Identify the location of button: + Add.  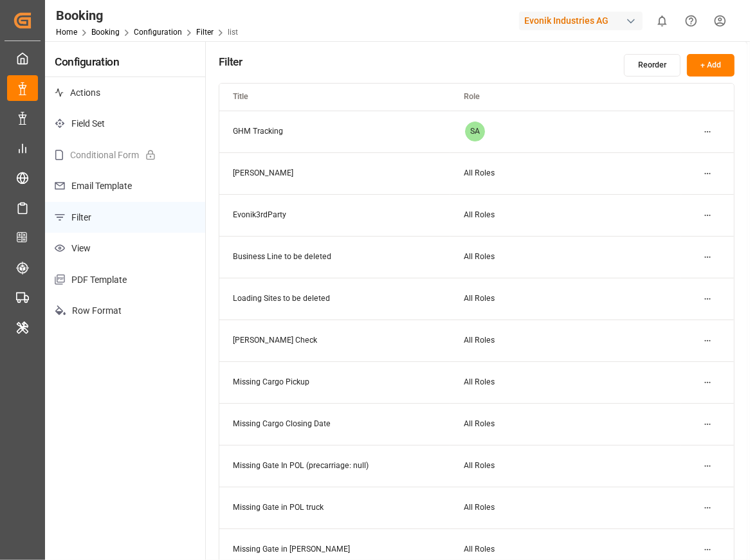
(710, 65).